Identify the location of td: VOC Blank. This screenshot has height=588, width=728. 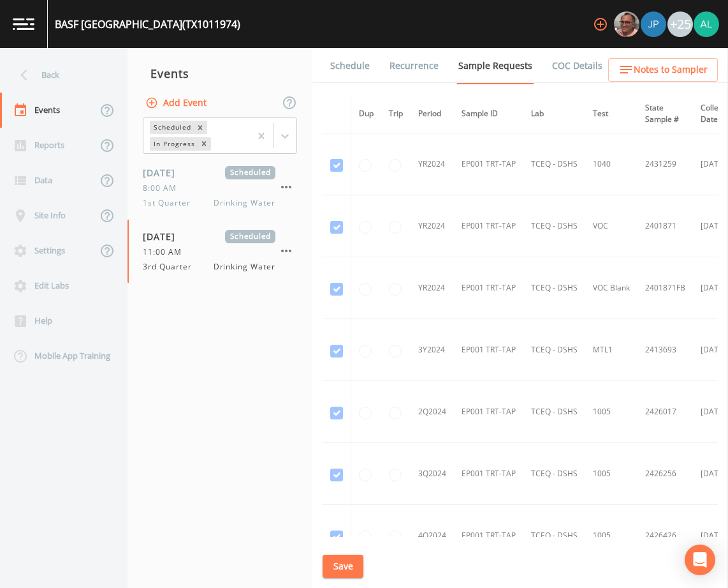
(612, 288).